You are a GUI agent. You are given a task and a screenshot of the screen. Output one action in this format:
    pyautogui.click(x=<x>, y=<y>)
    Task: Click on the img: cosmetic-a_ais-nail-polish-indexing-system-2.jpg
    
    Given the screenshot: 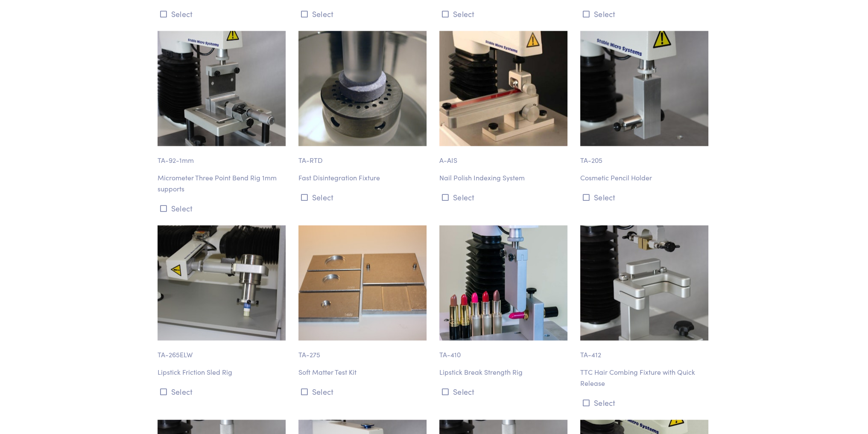 What is the action you would take?
    pyautogui.click(x=503, y=89)
    